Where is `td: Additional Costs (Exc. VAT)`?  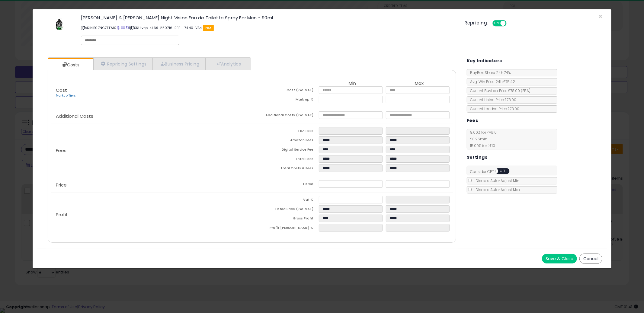 td: Additional Costs (Exc. VAT) is located at coordinates (285, 116).